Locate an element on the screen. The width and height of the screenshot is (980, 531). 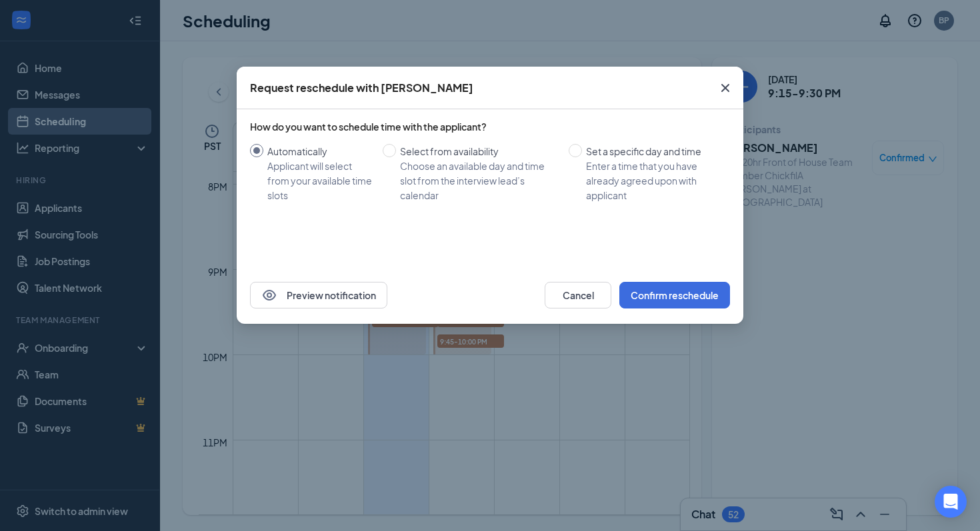
svg: Eye is located at coordinates (269, 295).